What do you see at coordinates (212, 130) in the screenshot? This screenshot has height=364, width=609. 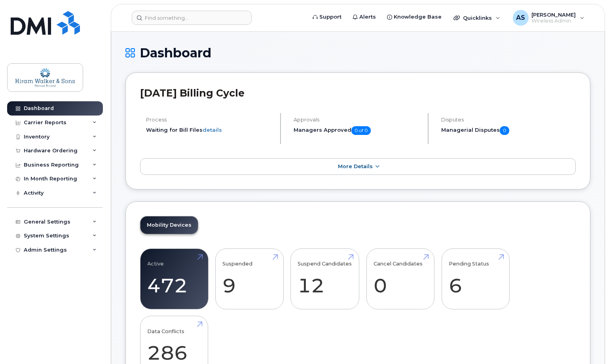 I see `a: details` at bounding box center [212, 130].